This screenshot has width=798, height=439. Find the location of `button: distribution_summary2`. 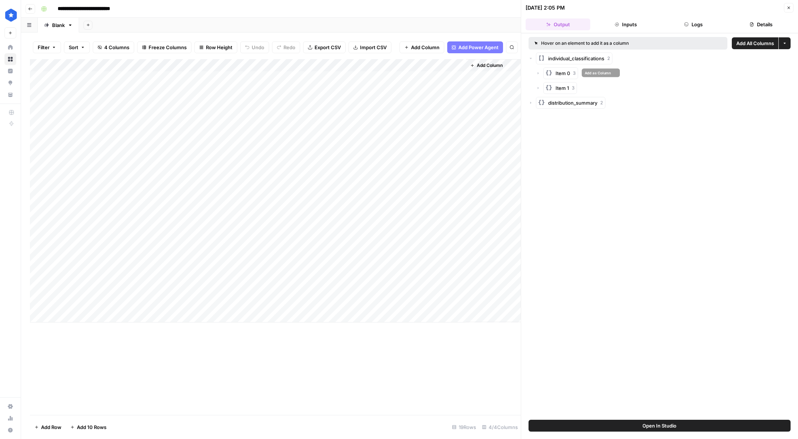

button: distribution_summary2 is located at coordinates (571, 103).